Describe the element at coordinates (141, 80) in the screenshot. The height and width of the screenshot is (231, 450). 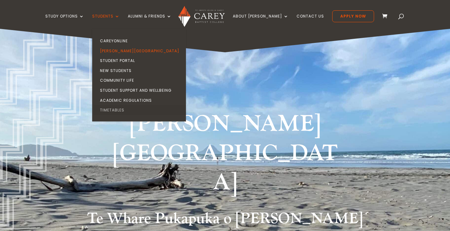
I see `a: Community Life` at that location.